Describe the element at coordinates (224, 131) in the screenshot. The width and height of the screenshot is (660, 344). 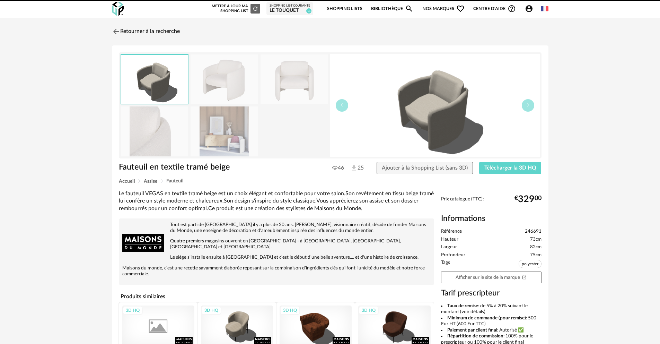
I see `img: fauteuil-en-textile-trame-beige-1000-4-35-246691_3.jpg` at that location.